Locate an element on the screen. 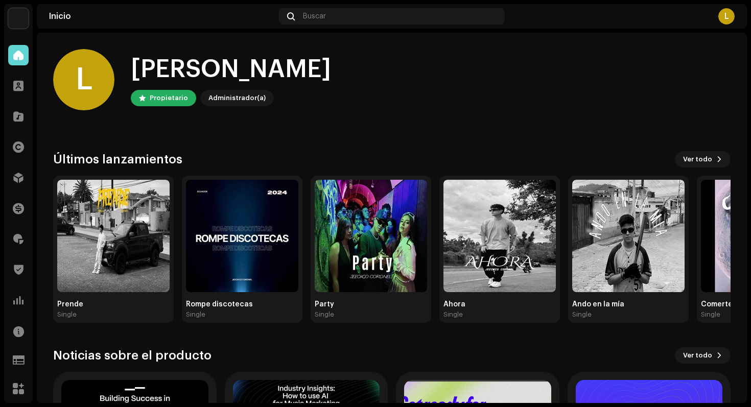 The image size is (751, 407). span: Buscar is located at coordinates (314, 16).